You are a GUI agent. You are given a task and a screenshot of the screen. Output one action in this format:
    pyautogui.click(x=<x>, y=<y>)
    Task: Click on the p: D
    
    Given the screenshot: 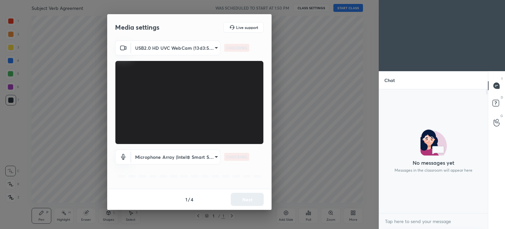 What is the action you would take?
    pyautogui.click(x=502, y=97)
    